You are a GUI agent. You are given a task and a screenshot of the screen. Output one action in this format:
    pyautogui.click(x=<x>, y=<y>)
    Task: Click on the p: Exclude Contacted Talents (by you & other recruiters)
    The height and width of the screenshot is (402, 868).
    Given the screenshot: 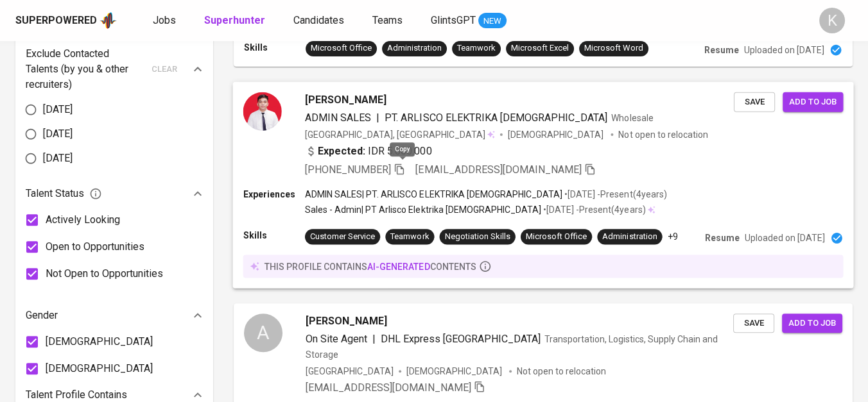 What is the action you would take?
    pyautogui.click(x=85, y=69)
    